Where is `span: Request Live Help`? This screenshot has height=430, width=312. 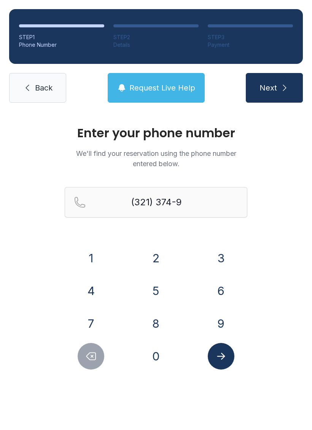 span: Request Live Help is located at coordinates (162, 88).